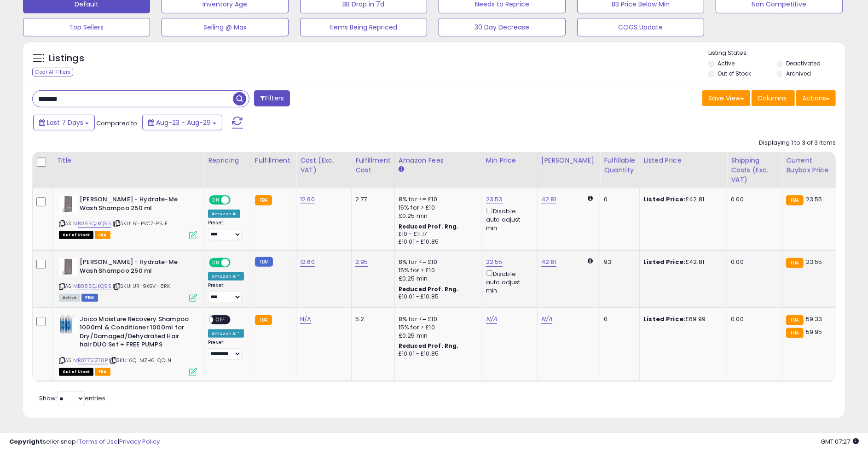 This screenshot has height=451, width=868. Describe the element at coordinates (803, 63) in the screenshot. I see `label: Deactivated` at that location.